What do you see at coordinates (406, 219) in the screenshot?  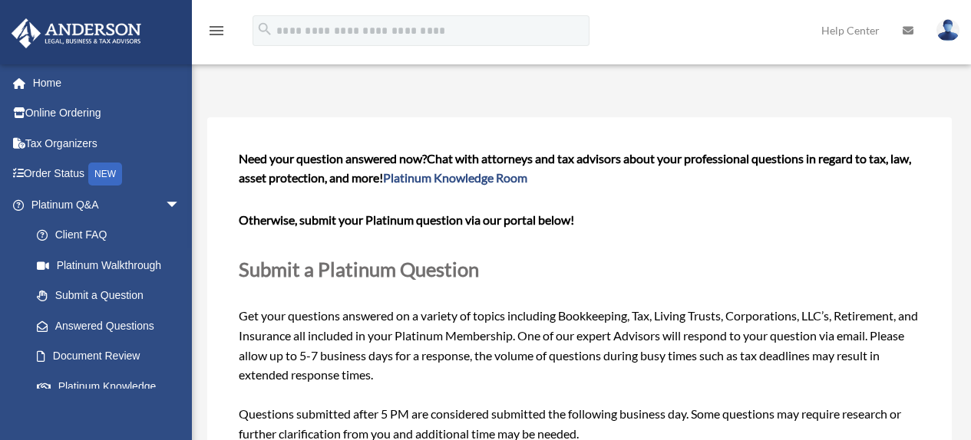 I see `b: Otherwise, submit your Platinum question via our portal below!` at bounding box center [406, 219].